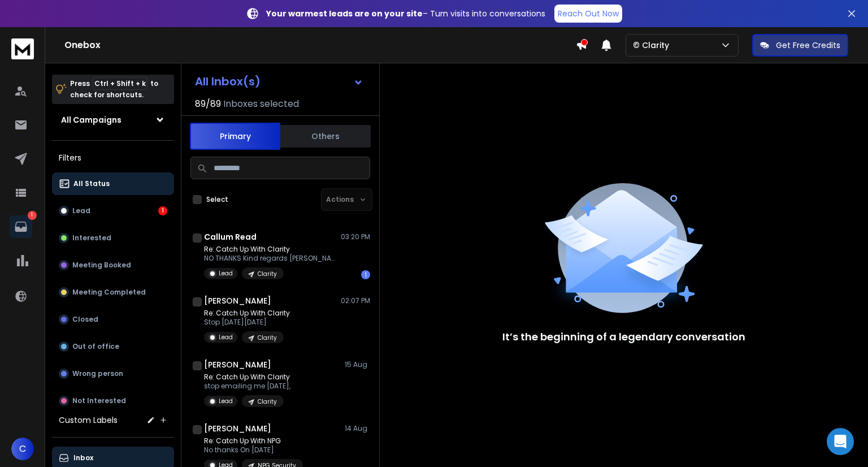  What do you see at coordinates (109, 292) in the screenshot?
I see `p: Meeting Completed` at bounding box center [109, 292].